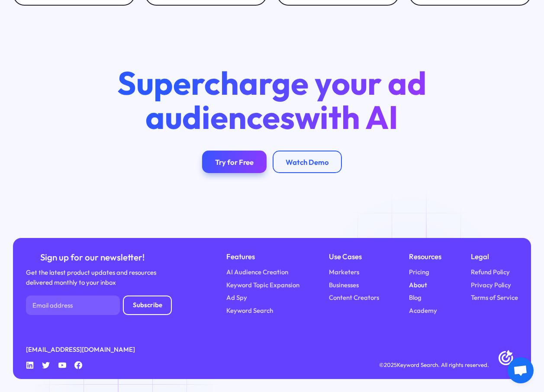 The height and width of the screenshot is (392, 544). What do you see at coordinates (490, 272) in the screenshot?
I see `a: Refund Policy` at bounding box center [490, 272].